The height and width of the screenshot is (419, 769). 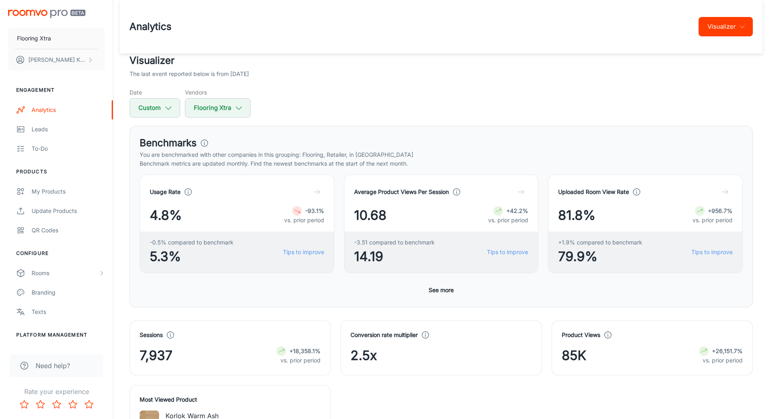 I want to click on span: 2.5x, so click(x=363, y=356).